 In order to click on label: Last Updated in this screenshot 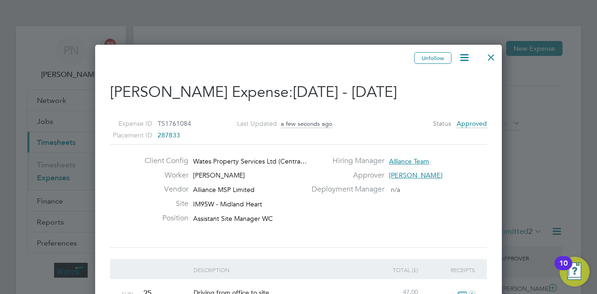, I will do `click(250, 124)`.